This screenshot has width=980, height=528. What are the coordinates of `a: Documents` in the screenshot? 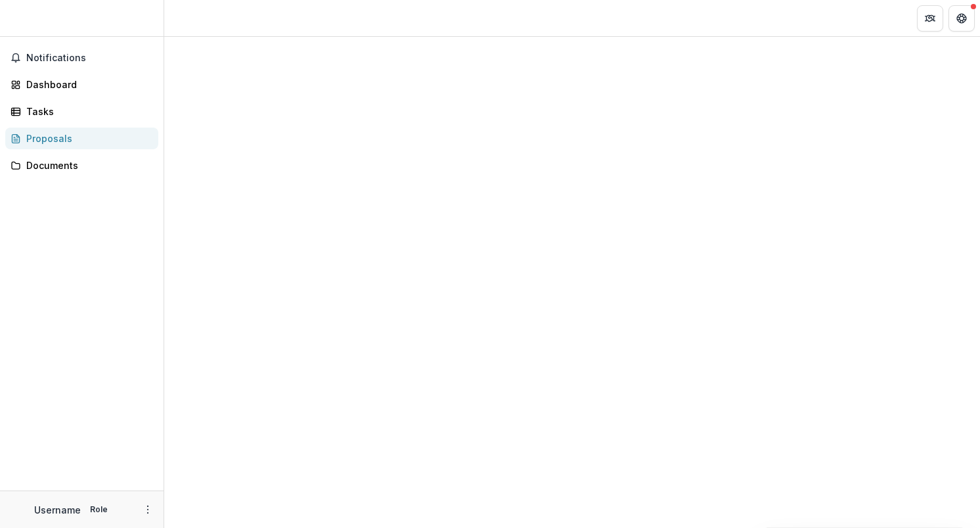 It's located at (81, 165).